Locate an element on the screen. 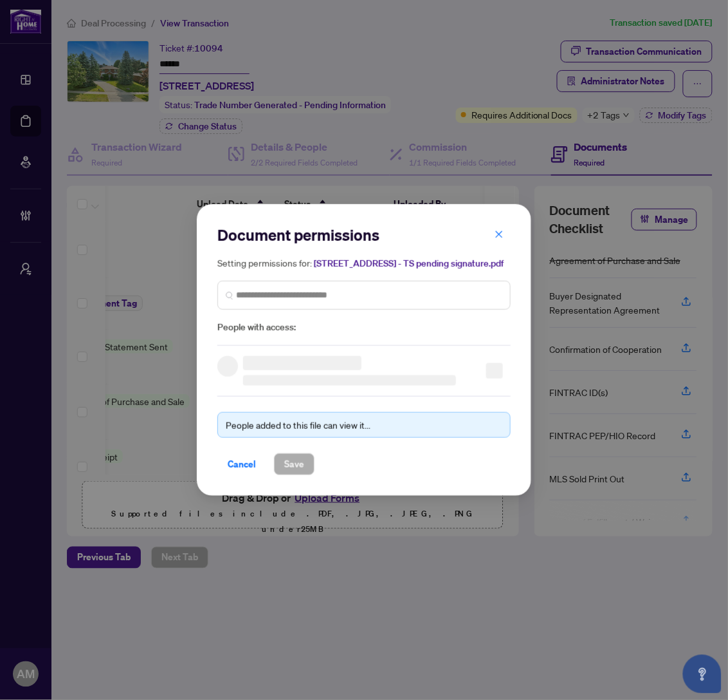 Image resolution: width=728 pixels, height=700 pixels. span: Cancel is located at coordinates (242, 464).